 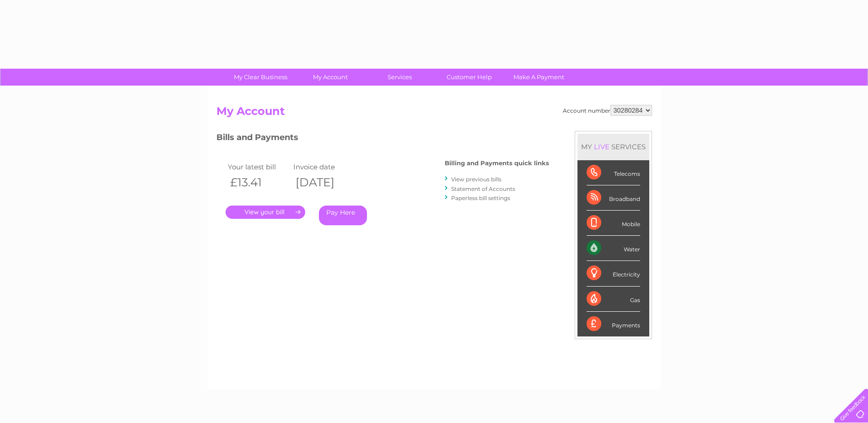 What do you see at coordinates (480, 198) in the screenshot?
I see `a: Paperless bill settings` at bounding box center [480, 198].